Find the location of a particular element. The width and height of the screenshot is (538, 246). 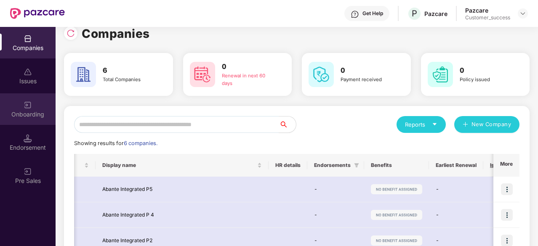

th: Earliest Renewal is located at coordinates (456, 165).